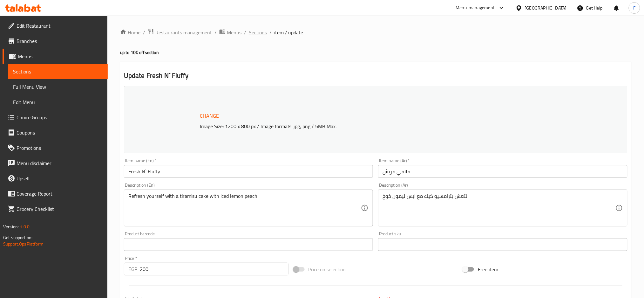 Image resolution: width=644 pixels, height=298 pixels. Describe the element at coordinates (58, 87) in the screenshot. I see `span: Full Menu View` at that location.